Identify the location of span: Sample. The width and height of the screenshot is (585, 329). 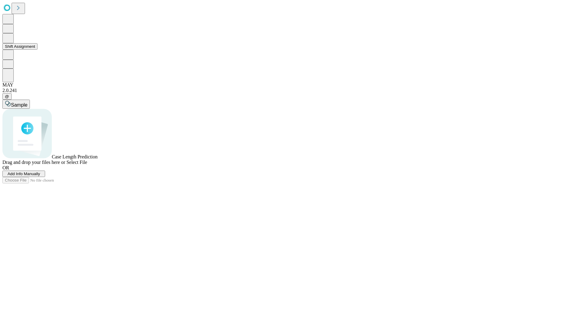
(19, 105).